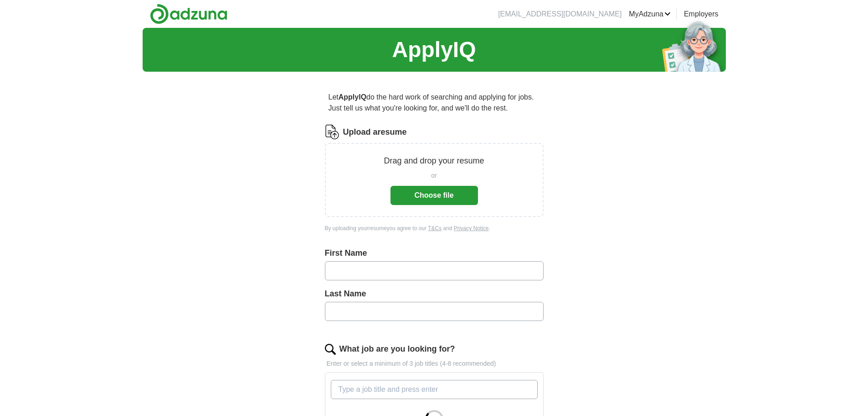  Describe the element at coordinates (331, 349) in the screenshot. I see `img: search.png` at that location.